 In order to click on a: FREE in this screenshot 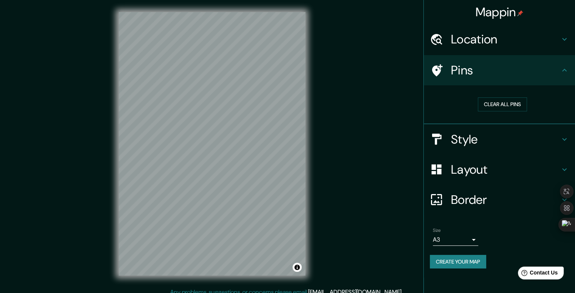, I will do `click(19, 47)`.